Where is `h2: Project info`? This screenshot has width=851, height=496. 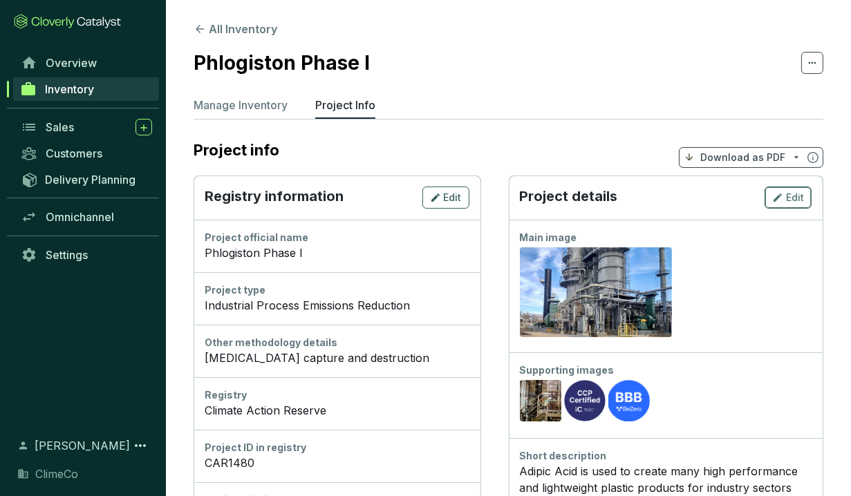 h2: Project info is located at coordinates (243, 150).